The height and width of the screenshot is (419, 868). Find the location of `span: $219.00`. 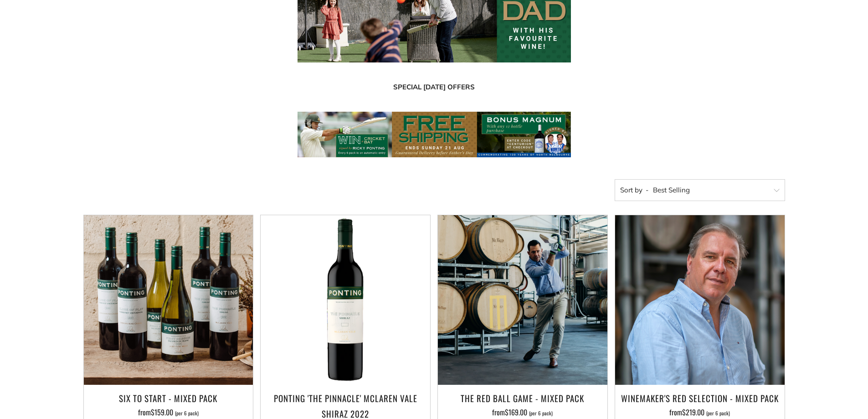

span: $219.00 is located at coordinates (693, 412).